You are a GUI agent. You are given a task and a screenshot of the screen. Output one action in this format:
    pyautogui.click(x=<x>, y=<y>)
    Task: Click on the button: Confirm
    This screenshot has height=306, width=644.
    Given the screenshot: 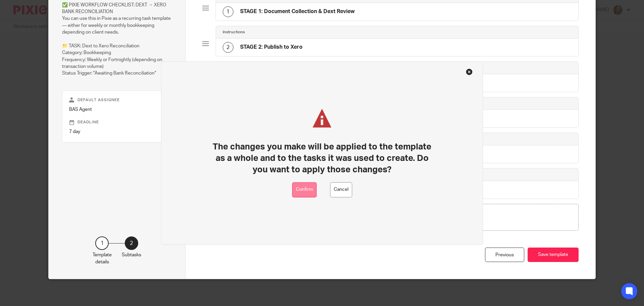 What is the action you would take?
    pyautogui.click(x=304, y=190)
    